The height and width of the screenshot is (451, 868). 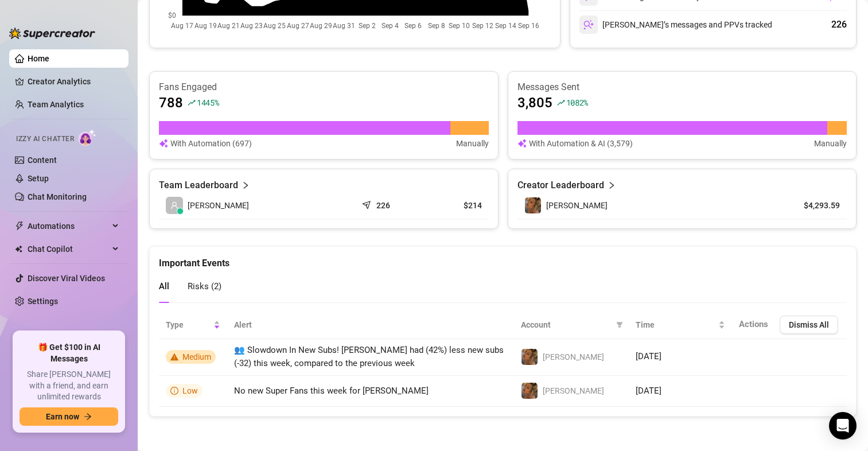 I want to click on a: Setup, so click(x=38, y=178).